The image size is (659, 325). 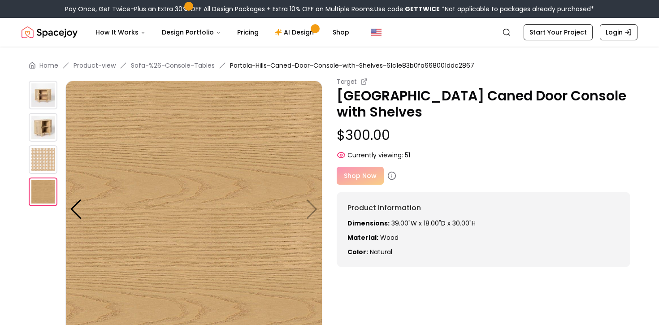 What do you see at coordinates (484, 223) in the screenshot?
I see `p: 39.00"W x 18.00"D x 30.00"H` at bounding box center [484, 223].